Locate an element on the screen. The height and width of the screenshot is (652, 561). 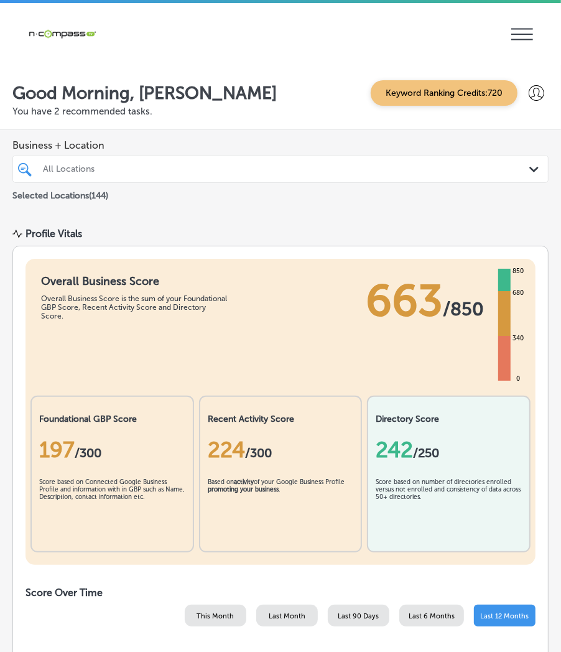
h2: Directory Score is located at coordinates (448, 419).